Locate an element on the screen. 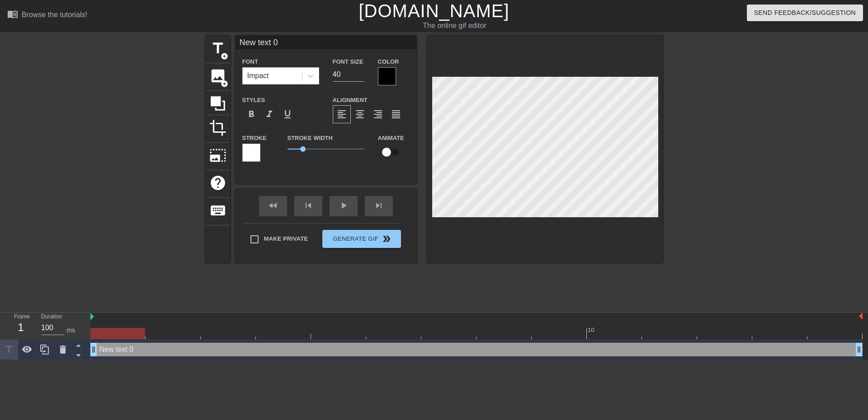 This screenshot has width=868, height=420. div: 1 is located at coordinates (21, 328).